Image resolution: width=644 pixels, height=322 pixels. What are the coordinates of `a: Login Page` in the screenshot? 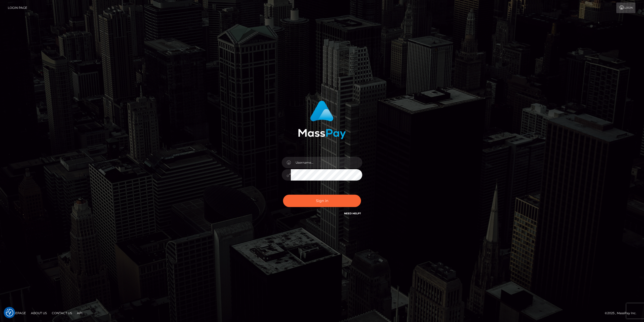 It's located at (17, 8).